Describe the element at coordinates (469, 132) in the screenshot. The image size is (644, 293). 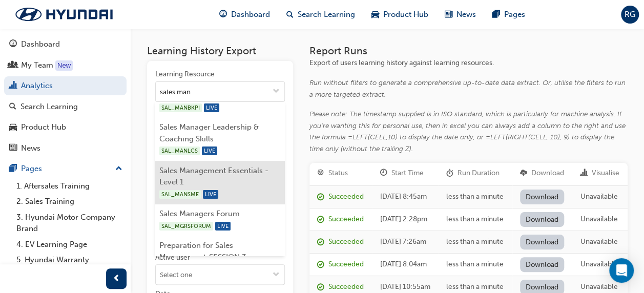
I see `div: Please note: The timestamp supplied is in ISO standard, which is particularly for machine analysi...` at that location.